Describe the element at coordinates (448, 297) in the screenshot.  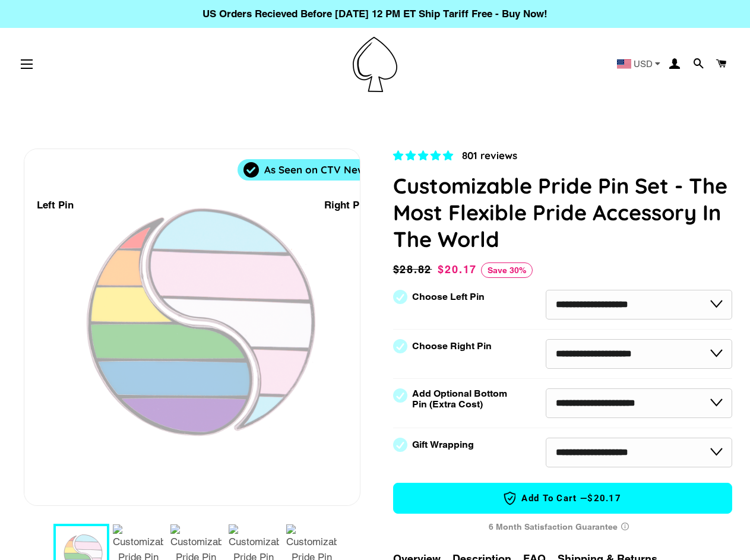
I see `label: Choose Left Pin` at that location.